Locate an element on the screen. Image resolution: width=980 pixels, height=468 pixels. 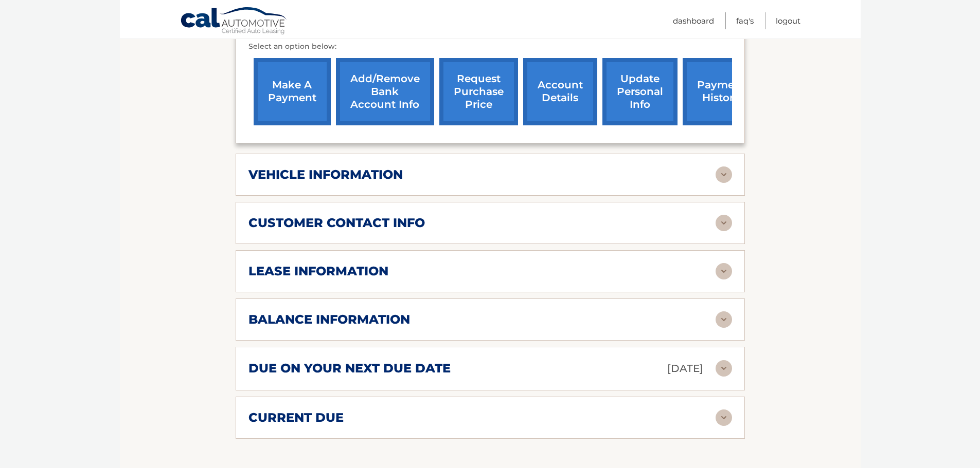
h2: vehicle information is located at coordinates (326, 175).